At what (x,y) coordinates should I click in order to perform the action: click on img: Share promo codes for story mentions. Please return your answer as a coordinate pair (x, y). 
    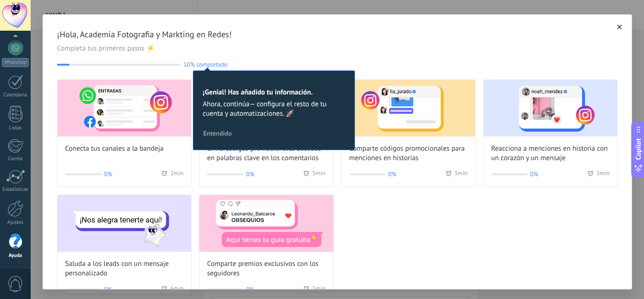
    Looking at the image, I should click on (408, 108).